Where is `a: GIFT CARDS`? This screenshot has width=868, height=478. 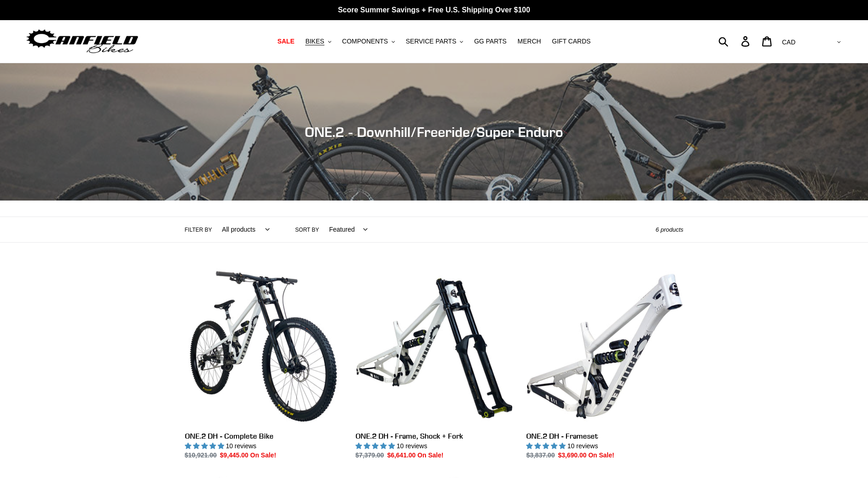 a: GIFT CARDS is located at coordinates (571, 41).